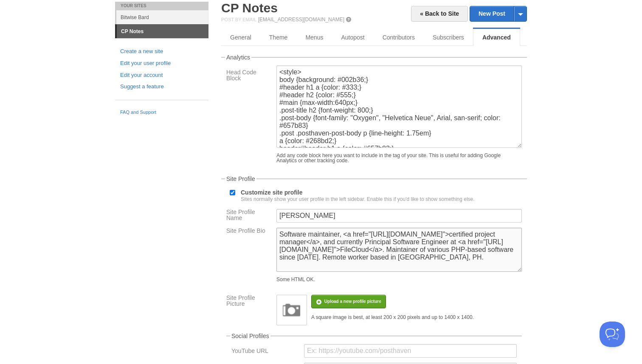  Describe the element at coordinates (162, 63) in the screenshot. I see `a: Edit your user profile` at that location.